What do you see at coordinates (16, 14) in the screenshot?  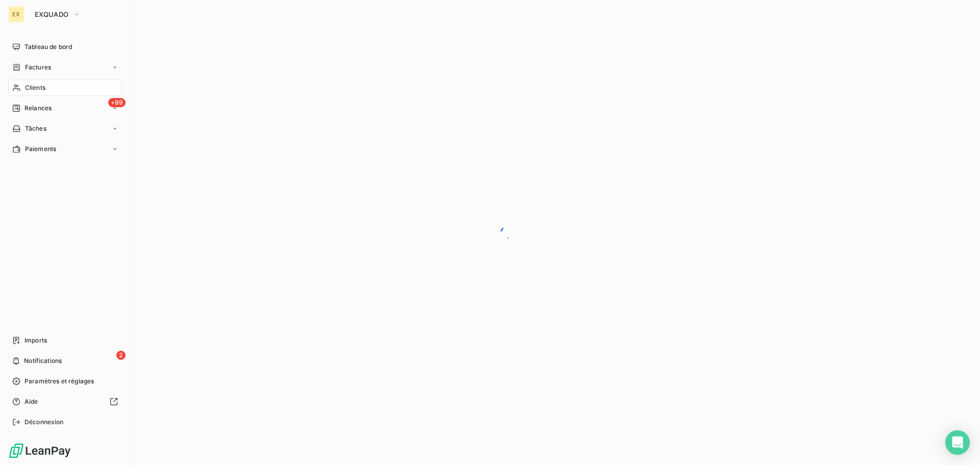 I see `div: EX` at bounding box center [16, 14].